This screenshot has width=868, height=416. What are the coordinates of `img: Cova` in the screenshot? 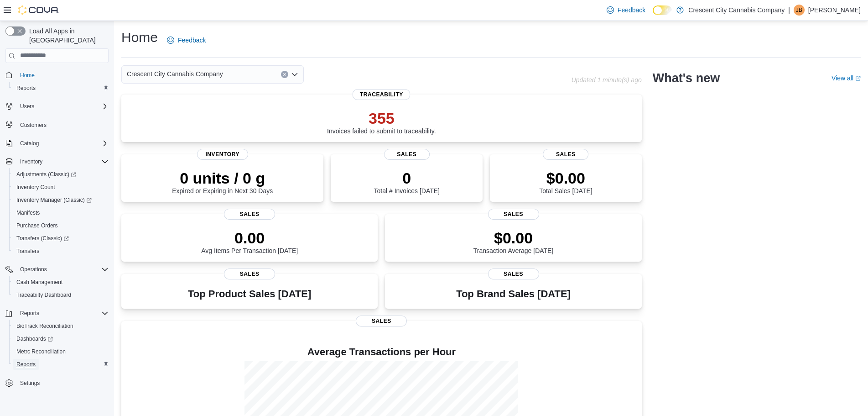 It's located at (39, 10).